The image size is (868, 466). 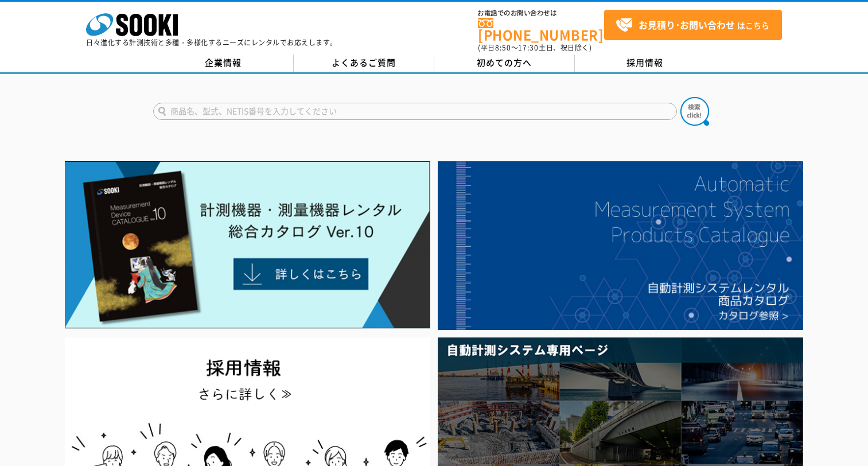 What do you see at coordinates (645, 63) in the screenshot?
I see `a: 採用情報` at bounding box center [645, 63].